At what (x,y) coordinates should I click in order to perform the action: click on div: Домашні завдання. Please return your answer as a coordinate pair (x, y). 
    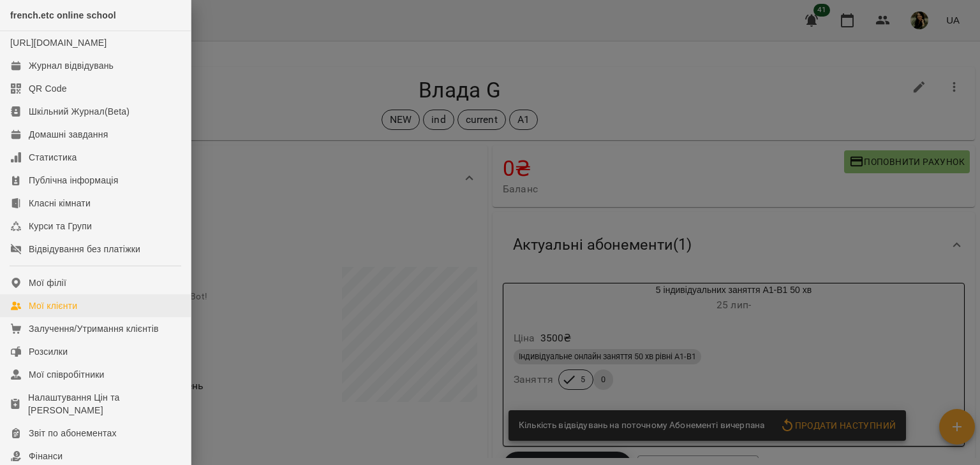
    Looking at the image, I should click on (68, 135).